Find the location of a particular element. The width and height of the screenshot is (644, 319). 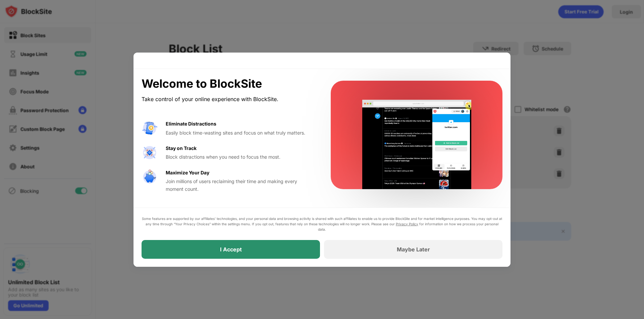

div: Welcome to BlockSite is located at coordinates (228, 84).